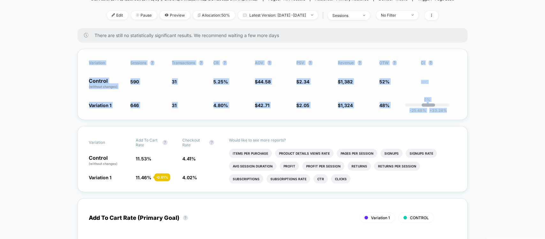 This screenshot has height=239, width=545. Describe the element at coordinates (357, 153) in the screenshot. I see `li: Pages Per Session` at that location.